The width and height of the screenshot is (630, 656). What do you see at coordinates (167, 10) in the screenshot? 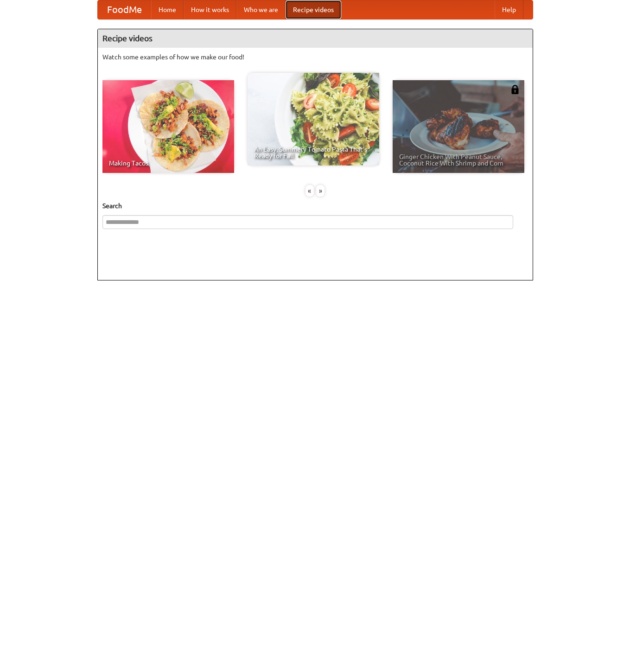
I see `a: Home` at bounding box center [167, 10].